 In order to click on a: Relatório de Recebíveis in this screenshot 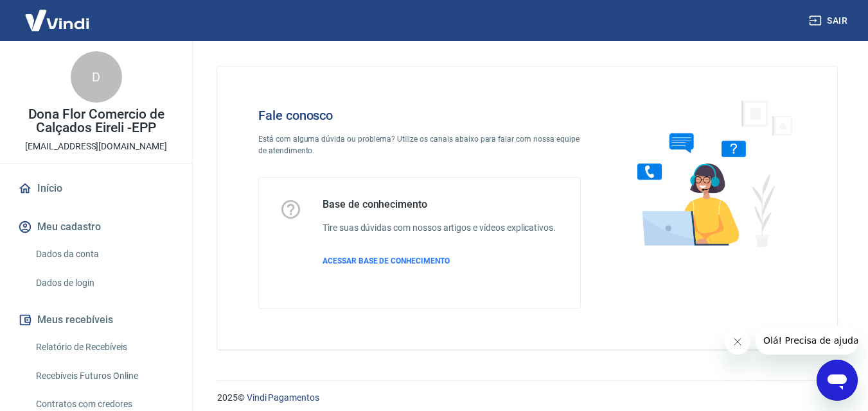, I will do `click(103, 347)`.